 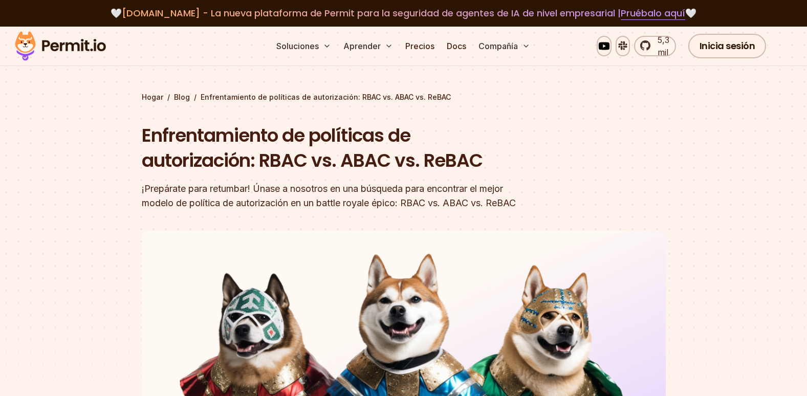 What do you see at coordinates (420, 46) in the screenshot?
I see `a: Precios` at bounding box center [420, 46].